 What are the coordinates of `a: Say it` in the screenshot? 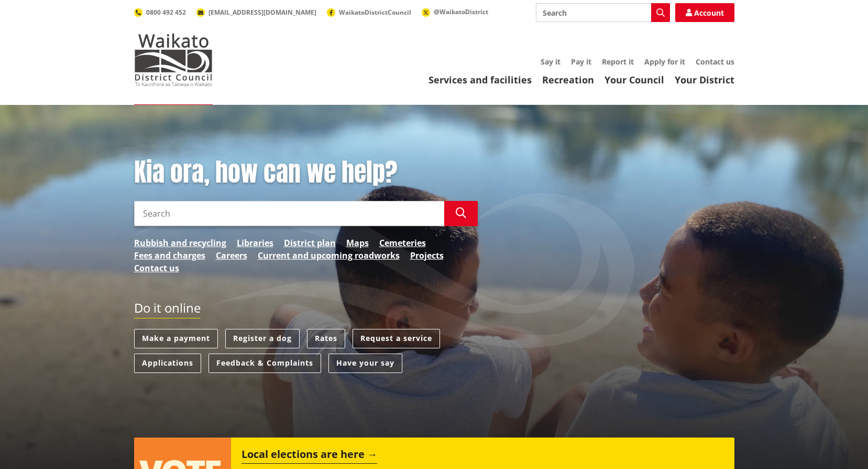 It's located at (550, 61).